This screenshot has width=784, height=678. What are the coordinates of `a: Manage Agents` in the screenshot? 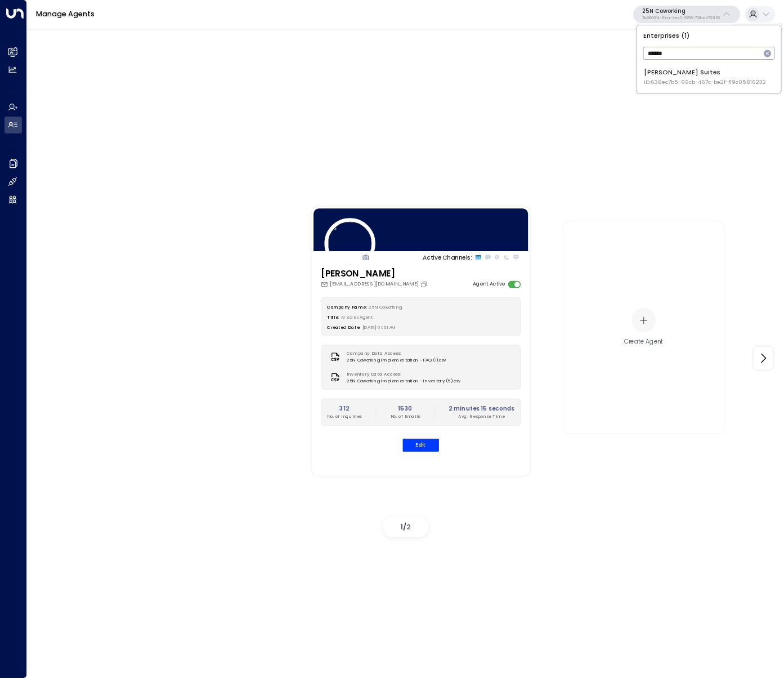 It's located at (65, 14).